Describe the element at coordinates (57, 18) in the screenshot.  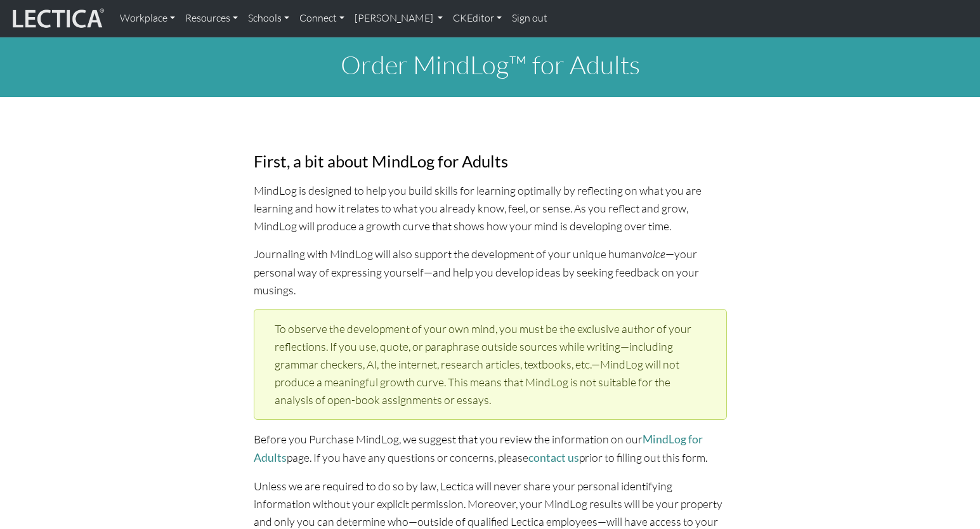
I see `img: lecticalive` at that location.